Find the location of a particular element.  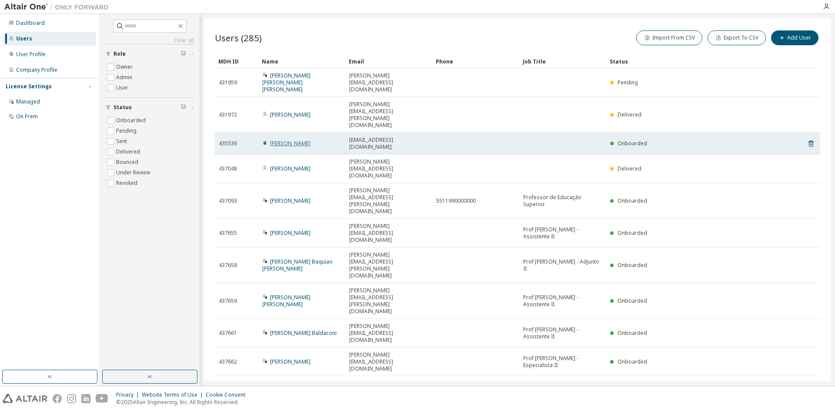

div: Managed is located at coordinates (28, 102).